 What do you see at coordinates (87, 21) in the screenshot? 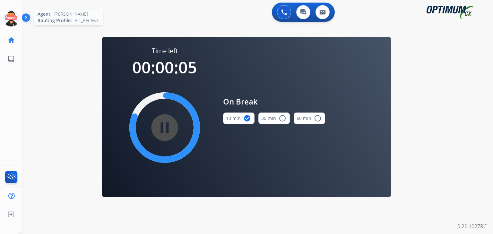
I see `span: BIL_Renewal` at bounding box center [87, 21].